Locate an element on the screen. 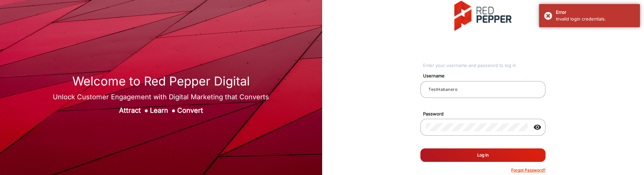 Image resolution: width=644 pixels, height=175 pixels. h1: Welcome to Red Pepper Digital is located at coordinates (161, 81).